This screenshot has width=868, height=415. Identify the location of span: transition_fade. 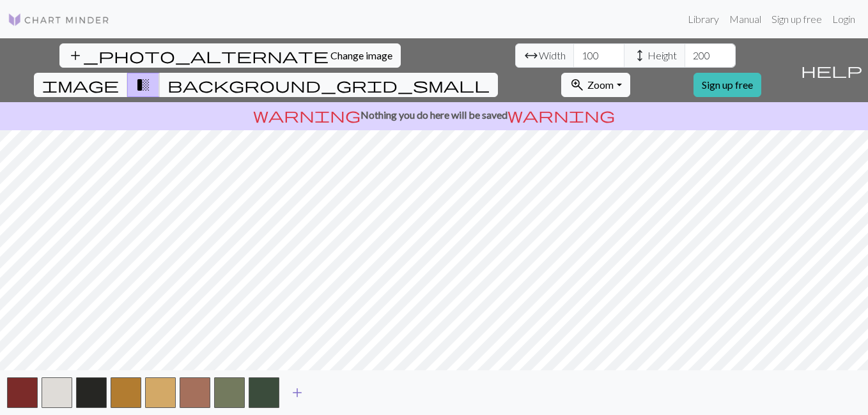
(143, 85).